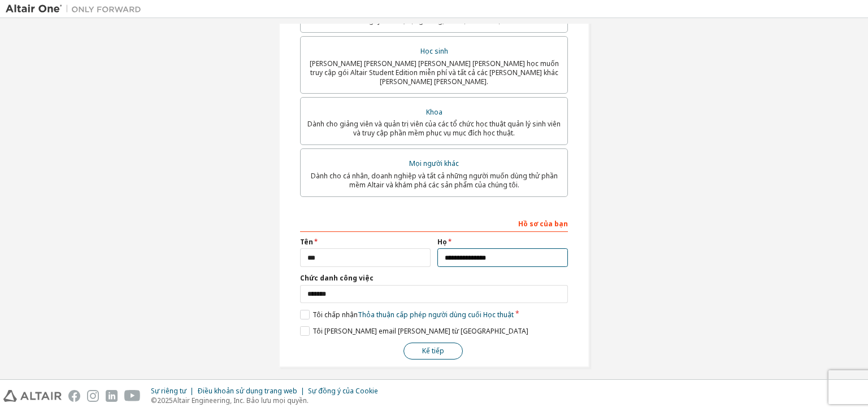 This screenshot has width=868, height=412. What do you see at coordinates (241, 400) in the screenshot?
I see `font: Altair Engineering, Inc. Bảo lưu mọi quyền.` at bounding box center [241, 400].